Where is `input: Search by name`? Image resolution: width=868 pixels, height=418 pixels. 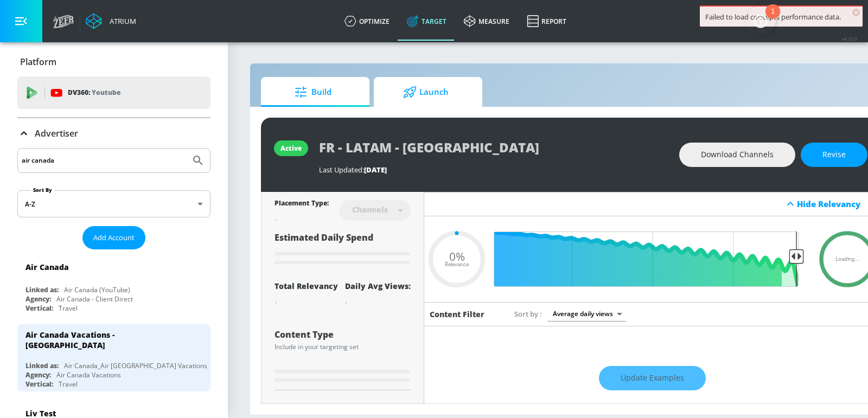 input: Search by name is located at coordinates (104, 160).